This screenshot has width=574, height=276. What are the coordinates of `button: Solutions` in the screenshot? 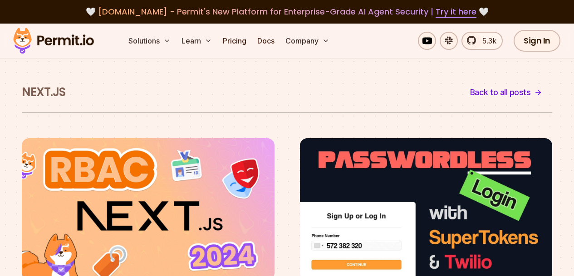 It's located at (149, 41).